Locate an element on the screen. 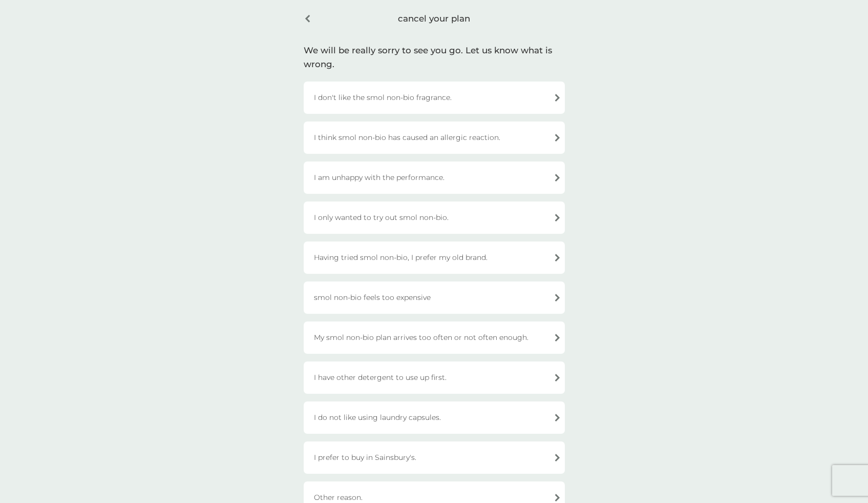 The height and width of the screenshot is (503, 868). div: My smol non-bio plan arrives too often or not often enough. is located at coordinates (434, 338).